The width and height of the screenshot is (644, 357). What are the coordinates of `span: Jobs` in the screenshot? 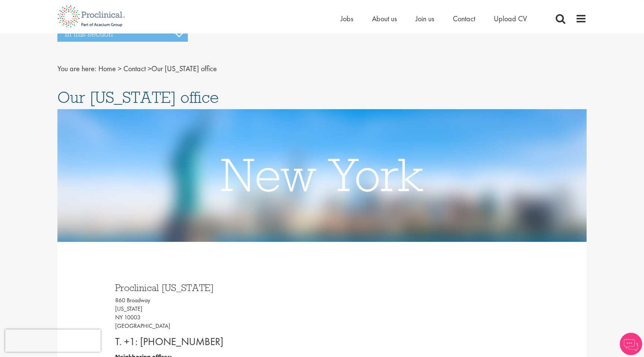 It's located at (347, 19).